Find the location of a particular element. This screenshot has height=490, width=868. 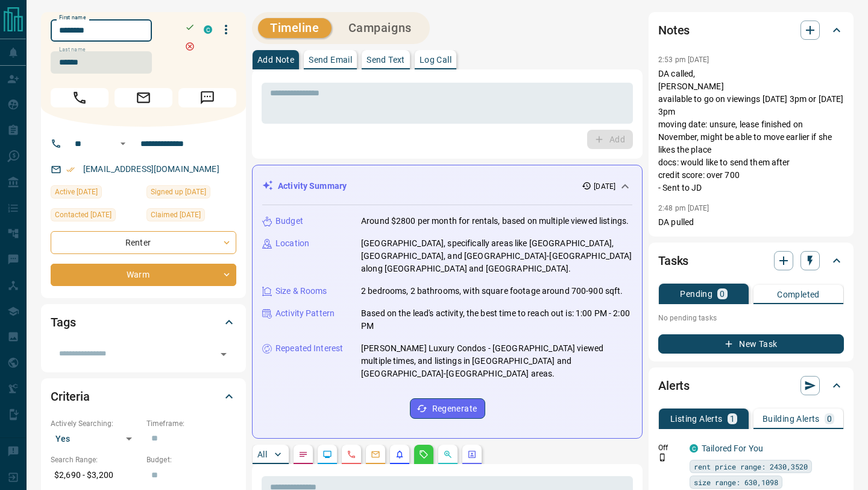

h2: Tags is located at coordinates (63, 322).